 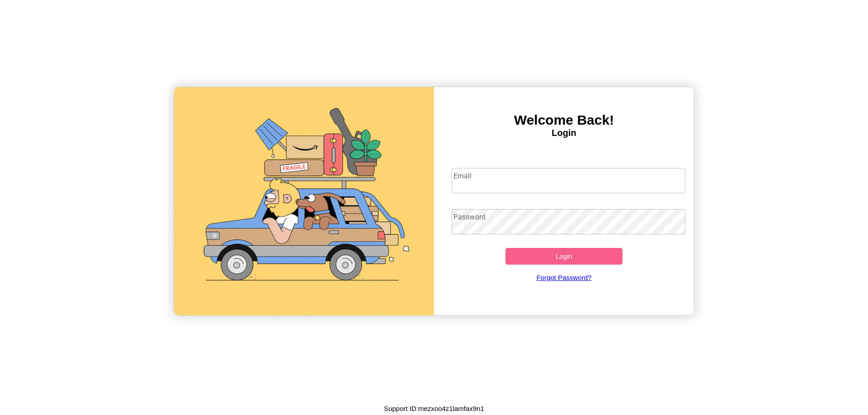 What do you see at coordinates (564, 278) in the screenshot?
I see `a: Forgot Password?` at bounding box center [564, 278].